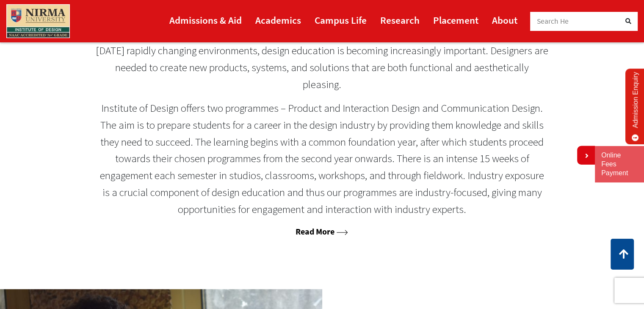  What do you see at coordinates (38, 21) in the screenshot?
I see `img: main_logo` at bounding box center [38, 21].